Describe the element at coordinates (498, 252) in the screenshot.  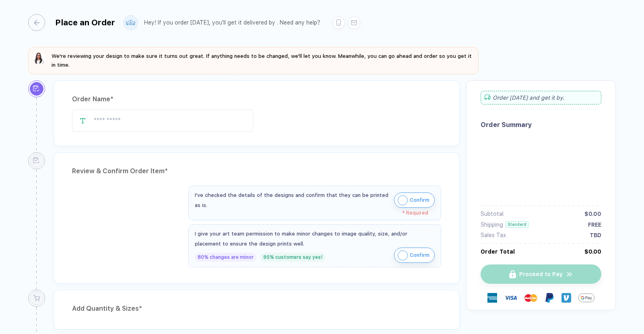
I see `div: Order Total` at that location.